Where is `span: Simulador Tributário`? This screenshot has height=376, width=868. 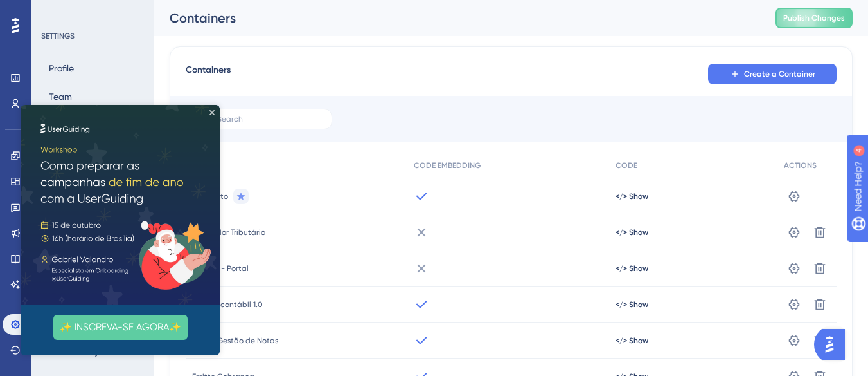
span: Simulador Tributário is located at coordinates (229, 232).